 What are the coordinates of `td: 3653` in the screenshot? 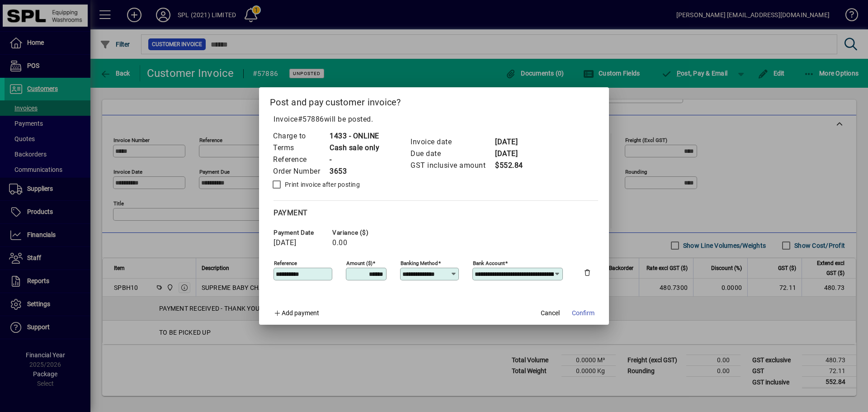 It's located at (354, 171).